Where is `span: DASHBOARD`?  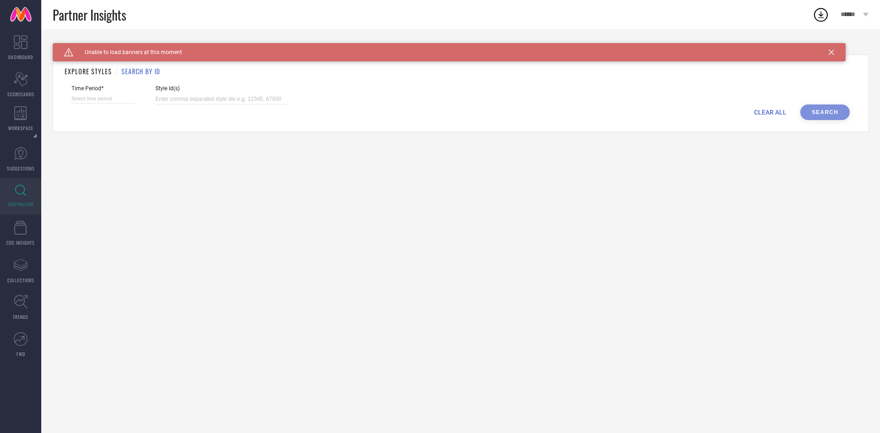
span: DASHBOARD is located at coordinates (21, 57).